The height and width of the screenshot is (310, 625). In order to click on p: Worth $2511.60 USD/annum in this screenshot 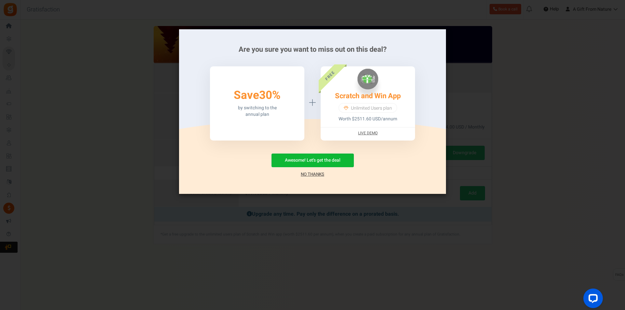, I will do `click(368, 119)`.